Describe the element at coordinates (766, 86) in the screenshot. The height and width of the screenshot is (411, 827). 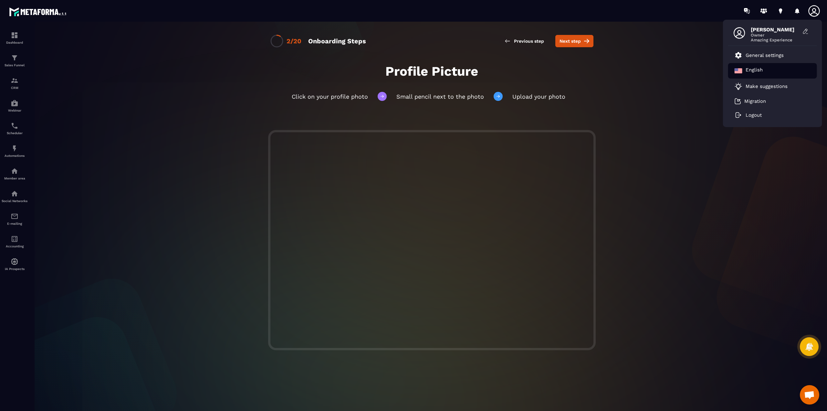
I see `p: Make suggestions` at that location.